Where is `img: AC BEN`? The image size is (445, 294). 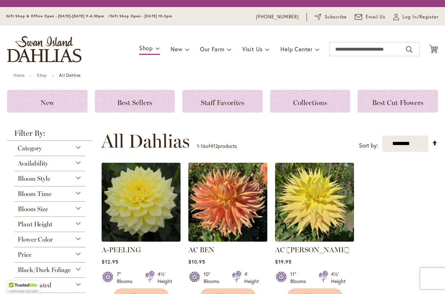 img: AC BEN is located at coordinates (228, 202).